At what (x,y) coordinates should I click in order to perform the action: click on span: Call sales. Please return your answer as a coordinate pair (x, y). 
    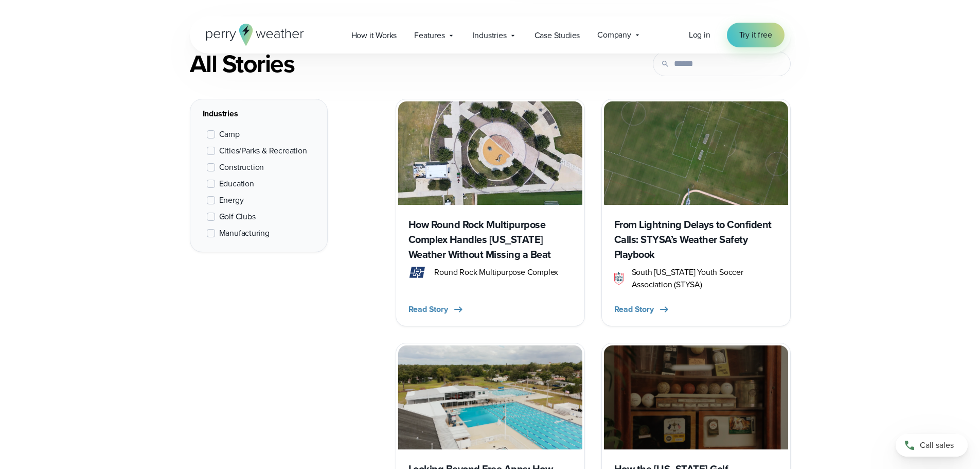
    Looking at the image, I should click on (936, 445).